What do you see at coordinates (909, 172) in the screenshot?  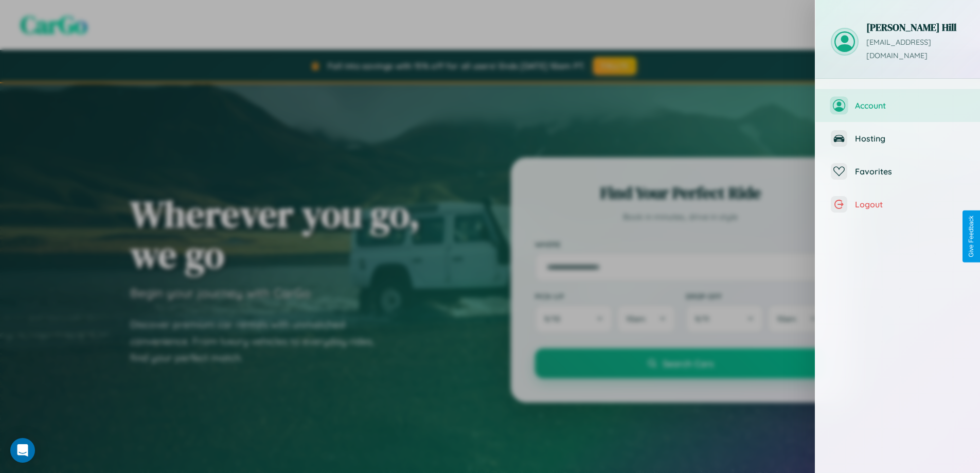 I see `span: Favorites` at bounding box center [909, 172].